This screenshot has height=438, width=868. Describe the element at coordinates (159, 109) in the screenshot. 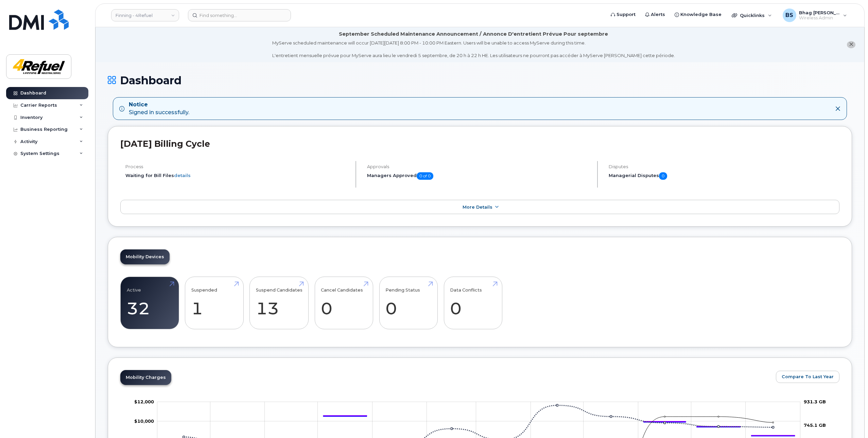

I see `div: Signed in successfully.` at that location.